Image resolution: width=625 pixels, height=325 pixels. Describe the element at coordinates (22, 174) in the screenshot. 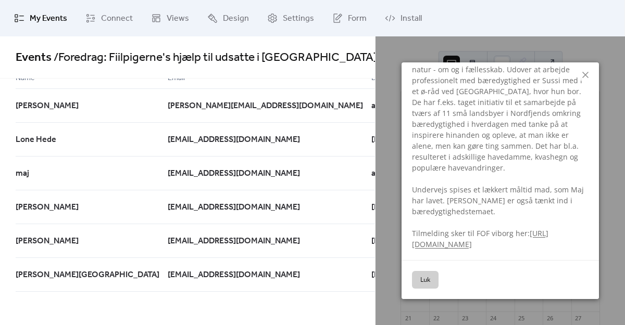

I see `span: maj` at that location.